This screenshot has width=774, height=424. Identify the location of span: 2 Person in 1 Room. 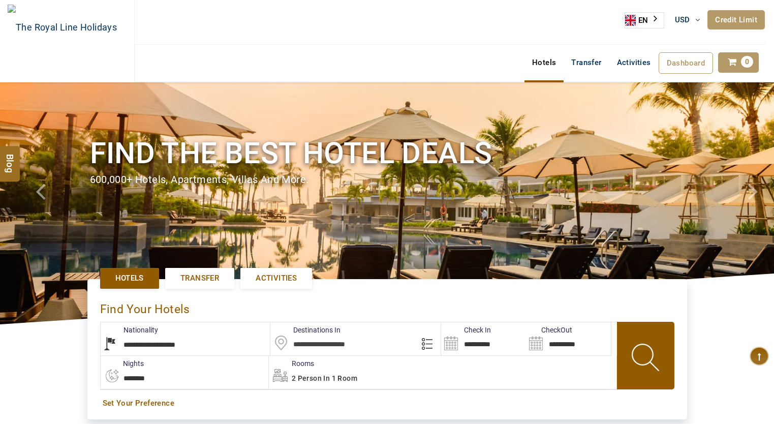
(324, 378).